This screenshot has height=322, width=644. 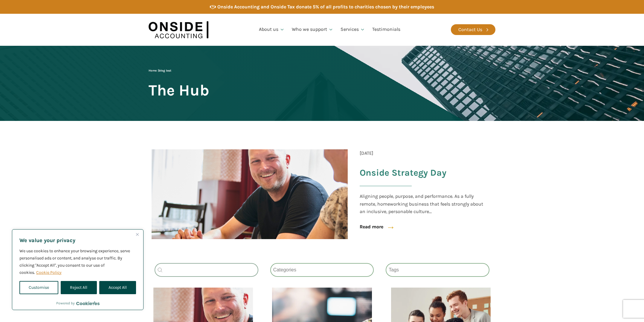 I want to click on div: Powered by, so click(x=78, y=303).